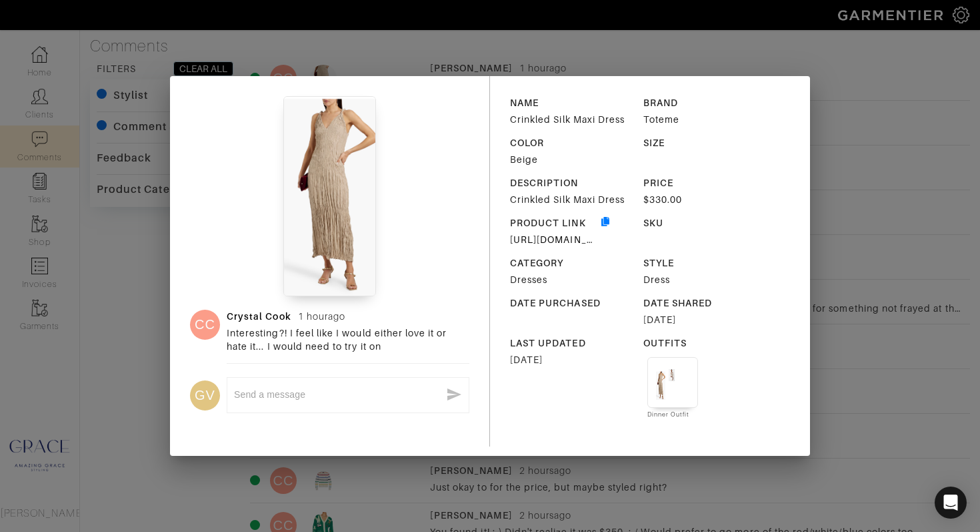 Image resolution: width=980 pixels, height=532 pixels. I want to click on div: Open Intercom Messenger, so click(951, 503).